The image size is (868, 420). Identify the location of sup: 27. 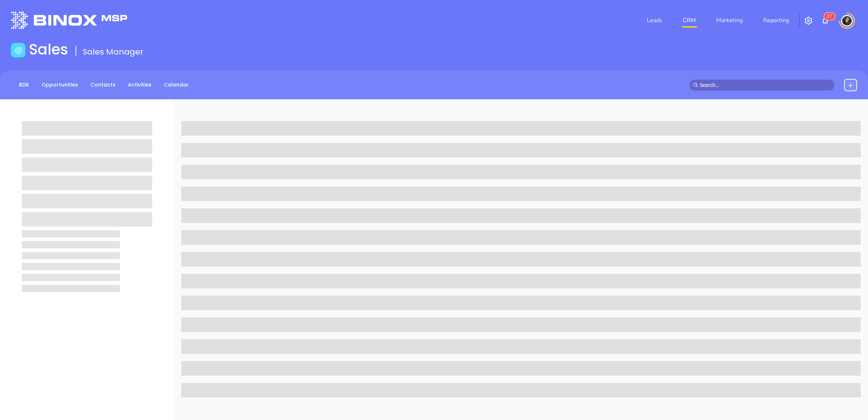
(830, 16).